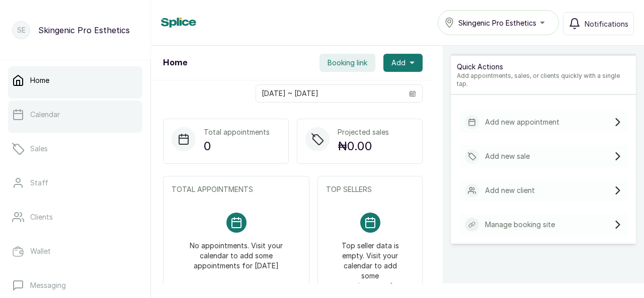 The image size is (644, 298). Describe the element at coordinates (39, 183) in the screenshot. I see `p: Staff` at that location.